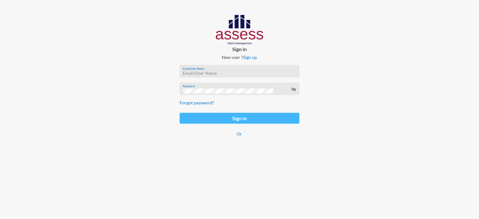 The width and height of the screenshot is (479, 219). Describe the element at coordinates (239, 134) in the screenshot. I see `p: Or` at that location.